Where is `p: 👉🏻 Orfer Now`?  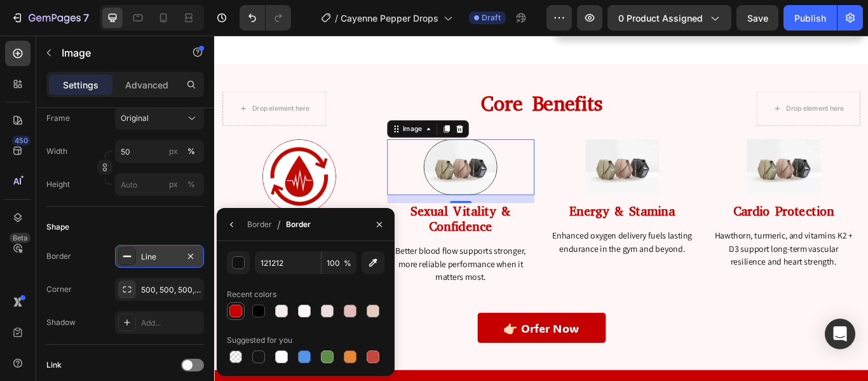
p: 👉🏻 Orfer Now is located at coordinates (381, 341).